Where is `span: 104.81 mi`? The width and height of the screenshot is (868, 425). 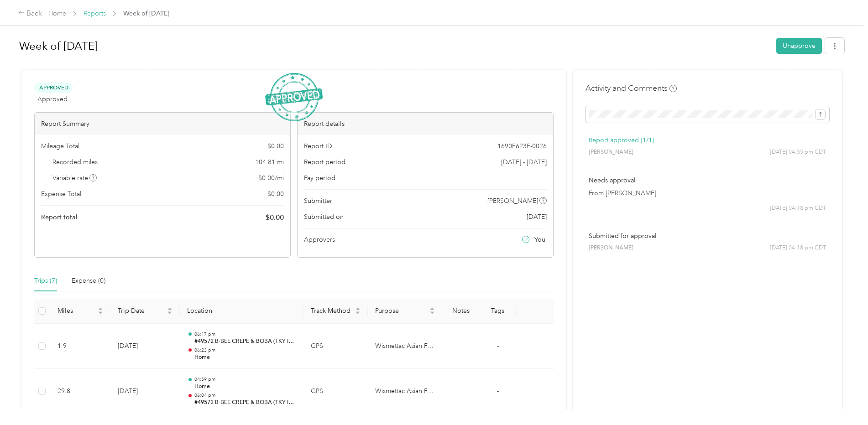 span: 104.81 mi is located at coordinates (269, 162).